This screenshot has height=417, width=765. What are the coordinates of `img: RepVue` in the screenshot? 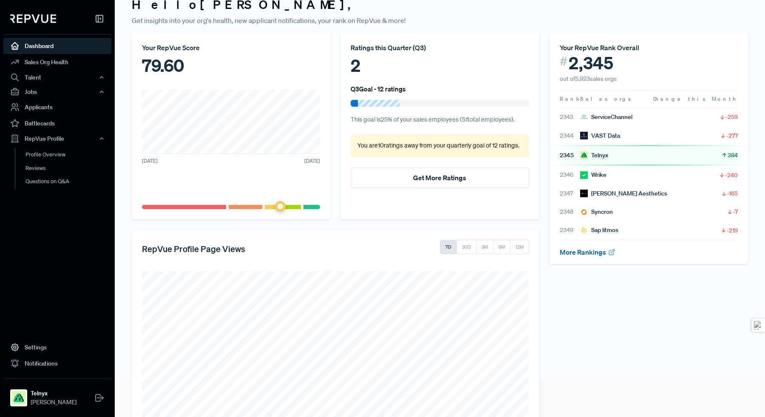 It's located at (33, 19).